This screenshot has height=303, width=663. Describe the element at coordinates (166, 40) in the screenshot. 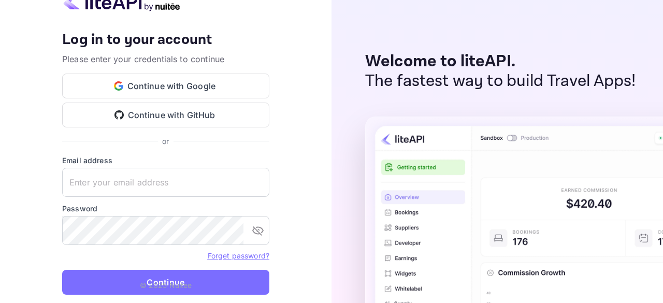

I see `h4: Log in to your account` at that location.